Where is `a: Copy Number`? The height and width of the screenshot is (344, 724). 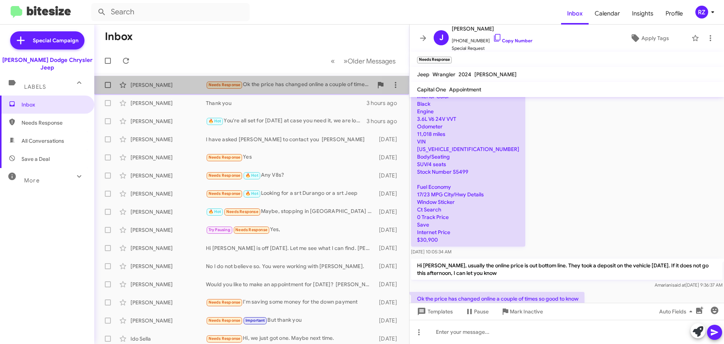 a: Copy Number is located at coordinates (513, 40).